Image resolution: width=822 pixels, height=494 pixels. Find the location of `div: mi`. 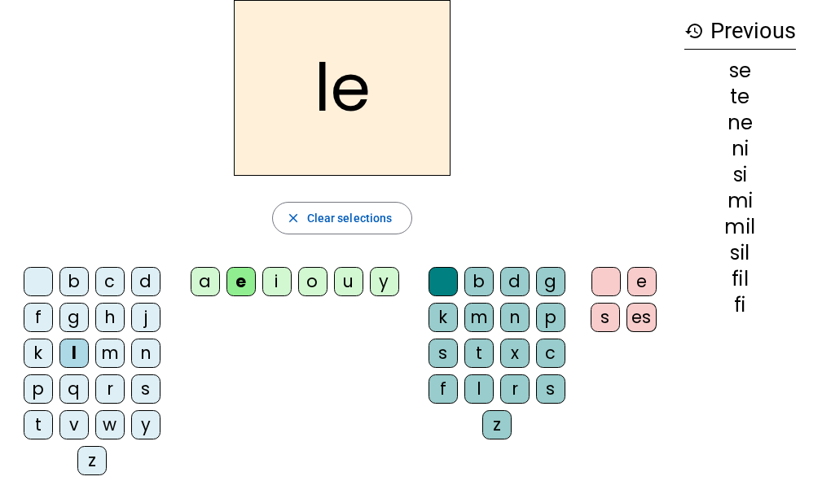

div: mi is located at coordinates (739, 201).